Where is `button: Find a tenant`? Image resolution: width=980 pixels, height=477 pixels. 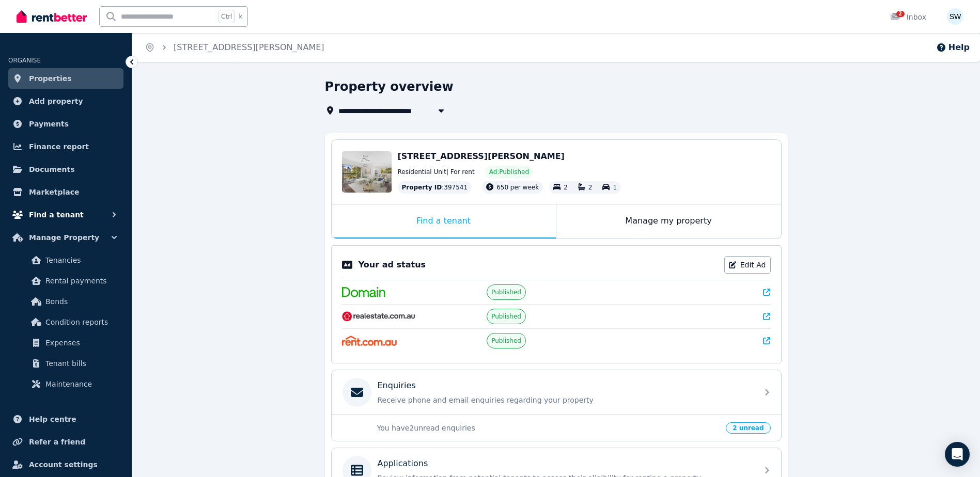 button: Find a tenant is located at coordinates (66, 215).